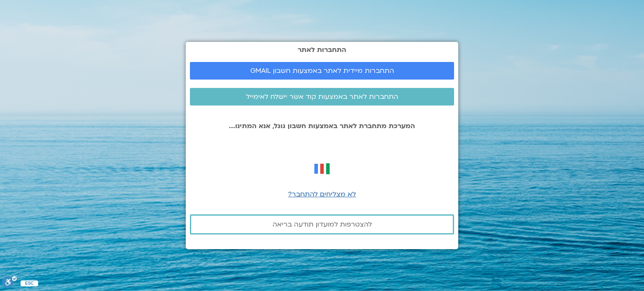  What do you see at coordinates (322, 71) in the screenshot?
I see `span: התחברות מיידית לאתר באמצעות חשבון GMAIL` at bounding box center [322, 71].